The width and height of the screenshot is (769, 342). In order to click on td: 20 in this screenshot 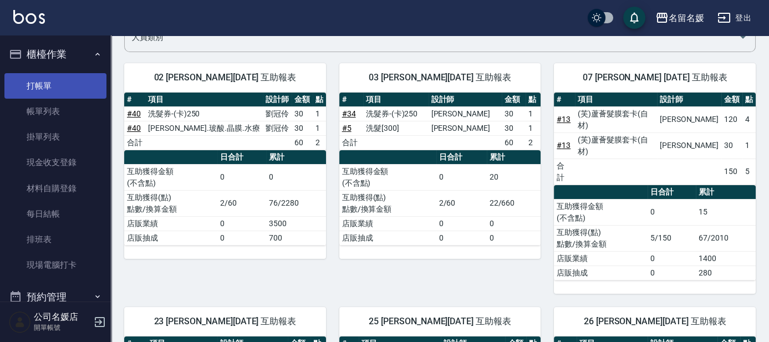, I will do `click(514, 177)`.